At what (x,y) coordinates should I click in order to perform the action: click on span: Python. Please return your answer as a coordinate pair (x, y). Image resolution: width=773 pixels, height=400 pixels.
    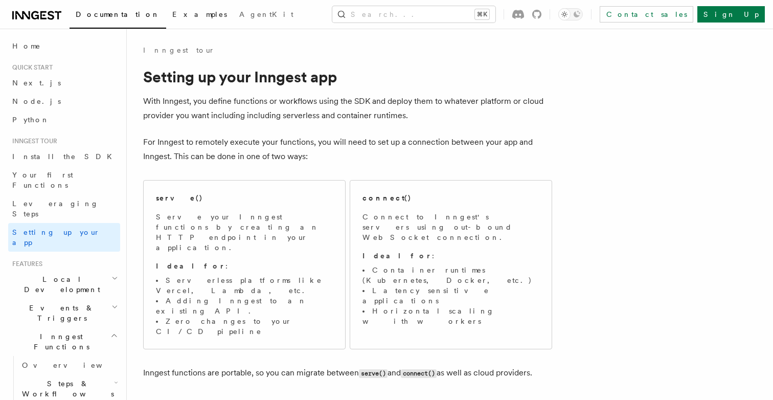
    Looking at the image, I should click on (31, 120).